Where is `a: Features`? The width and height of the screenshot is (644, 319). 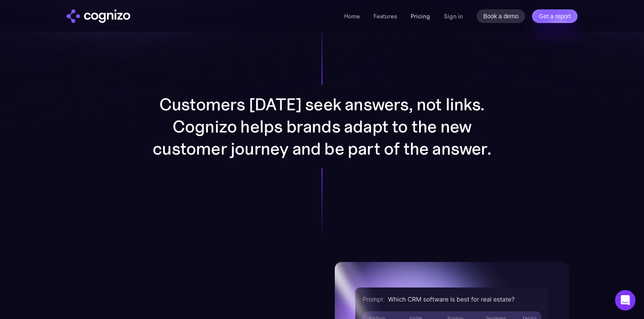
a: Features is located at coordinates (385, 16).